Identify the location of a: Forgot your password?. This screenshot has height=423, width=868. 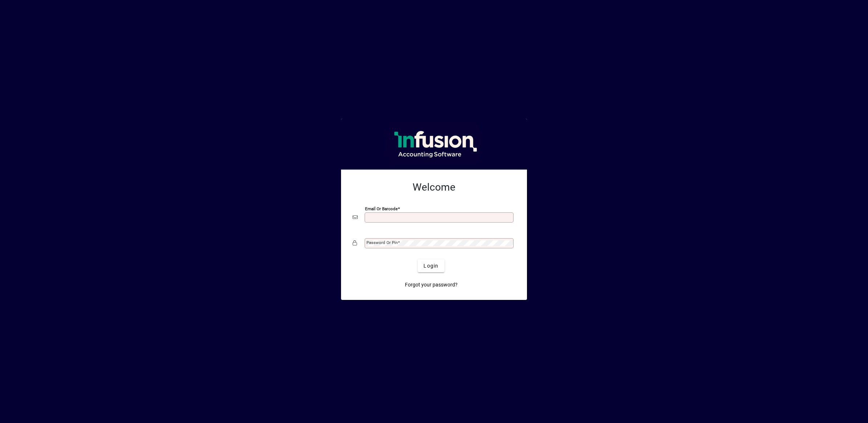
(431, 285).